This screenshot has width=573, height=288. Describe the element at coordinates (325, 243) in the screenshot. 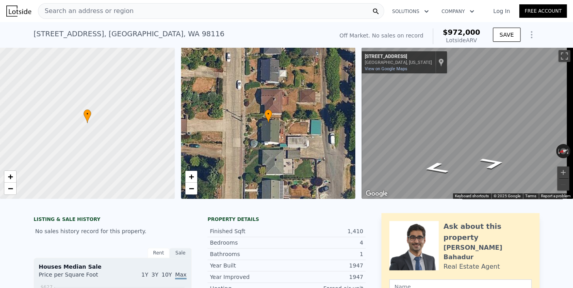

I see `div: 4` at that location.